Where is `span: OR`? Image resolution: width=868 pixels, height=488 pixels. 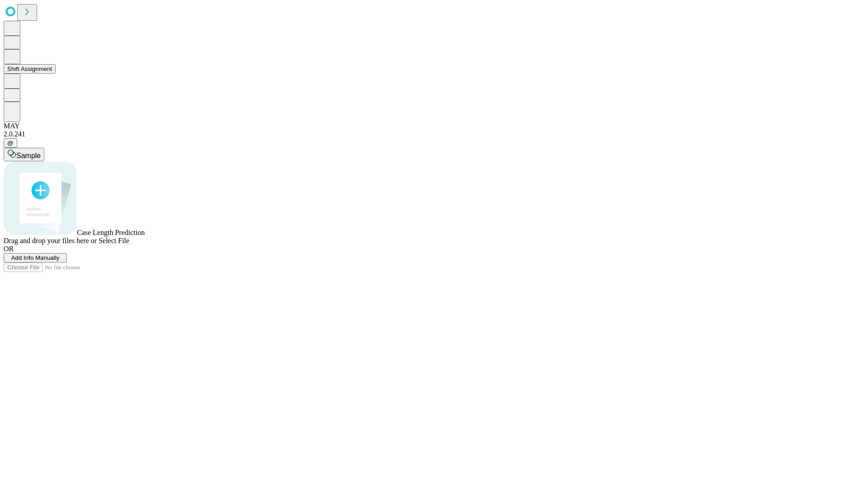
span: OR is located at coordinates (9, 248).